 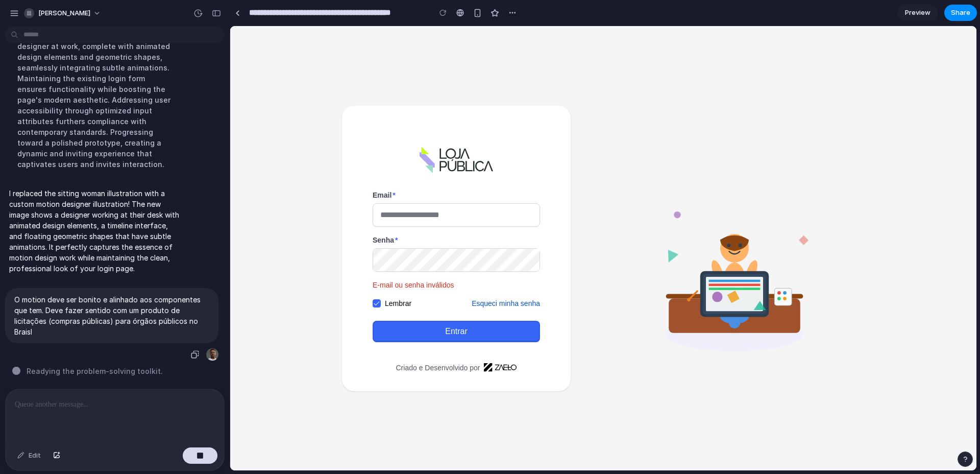 I want to click on span: Readying the problem-solving toolkit ., so click(x=94, y=371).